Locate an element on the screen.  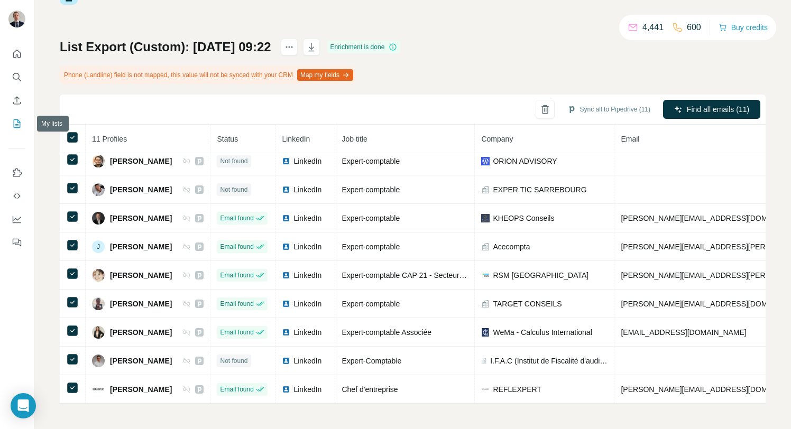
span: Expert-comptable Associée is located at coordinates (386, 332).